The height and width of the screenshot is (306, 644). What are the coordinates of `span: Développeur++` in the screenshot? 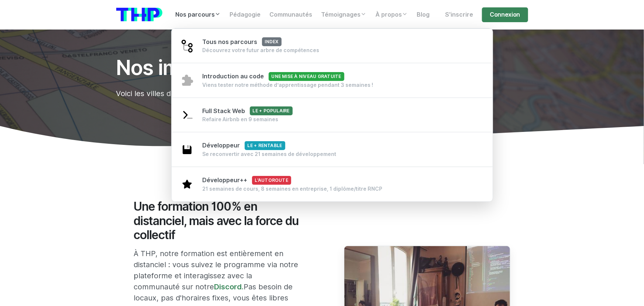 It's located at (247, 180).